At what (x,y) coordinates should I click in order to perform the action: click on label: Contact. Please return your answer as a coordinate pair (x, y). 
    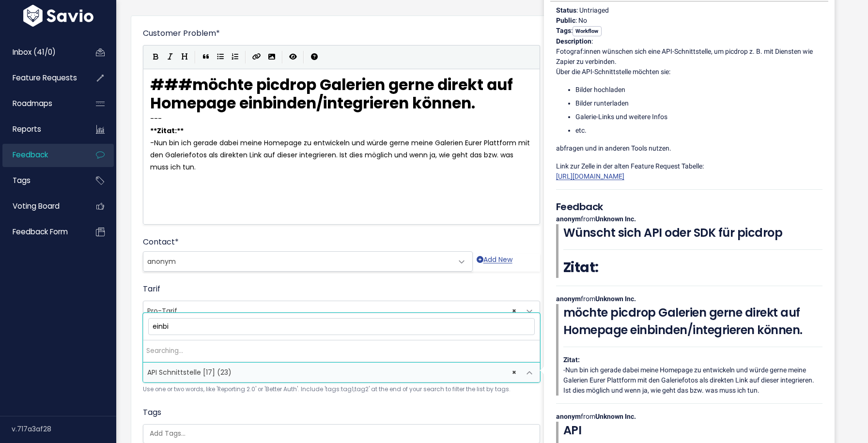
    Looking at the image, I should click on (161, 242).